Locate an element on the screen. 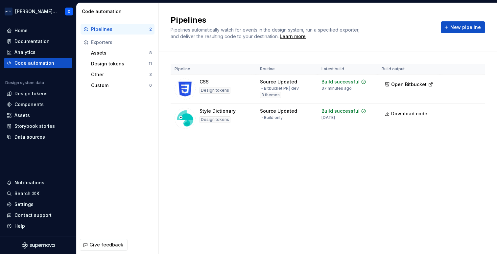 This screenshot has height=254, width=497. a: Documentation is located at coordinates (38, 41).